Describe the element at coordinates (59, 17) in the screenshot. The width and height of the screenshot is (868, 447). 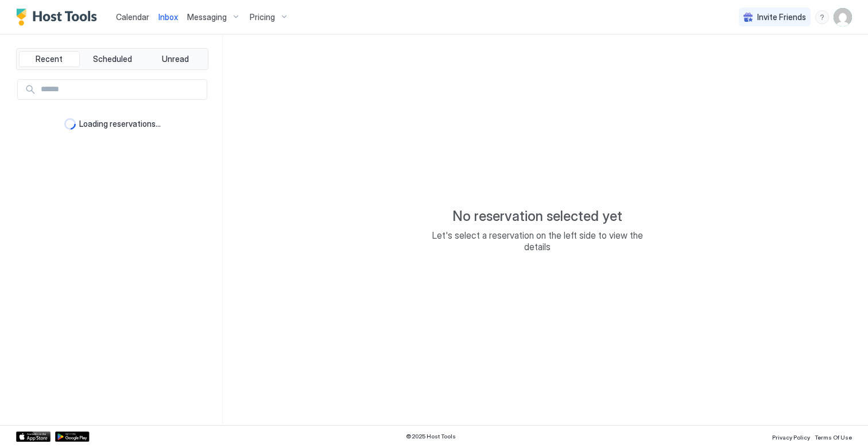
I see `div: Host Tools Logo` at that location.